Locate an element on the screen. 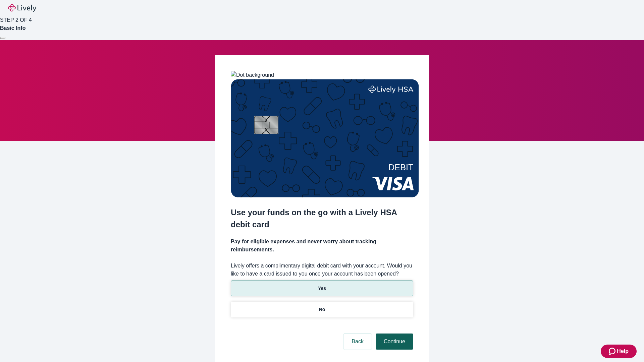 The image size is (644, 362). img: Lively is located at coordinates (22, 8).